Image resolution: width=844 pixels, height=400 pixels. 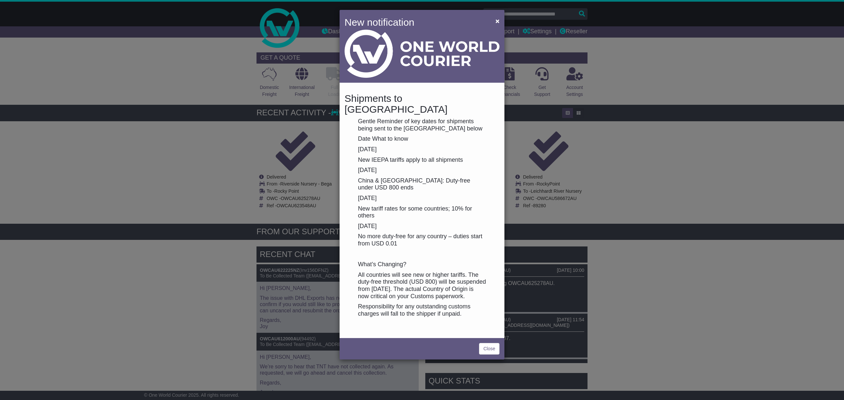 I want to click on p: What’s Changing?, so click(x=422, y=265).